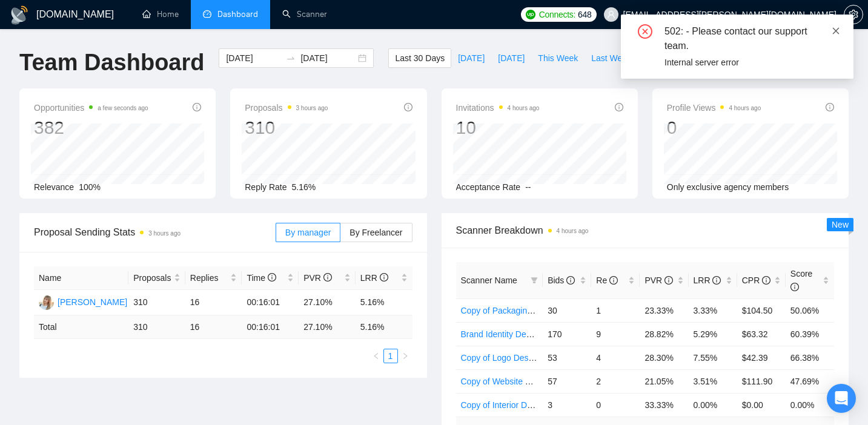 The width and height of the screenshot is (868, 425). What do you see at coordinates (46, 303) in the screenshot?
I see `img: AK` at bounding box center [46, 303].